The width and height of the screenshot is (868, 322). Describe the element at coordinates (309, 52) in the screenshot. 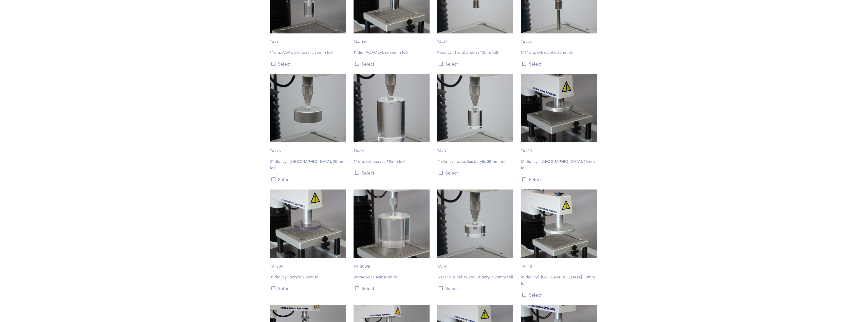

I see `p: 1" dia. AOAC cyl. acrylic 35mm tall` at that location.